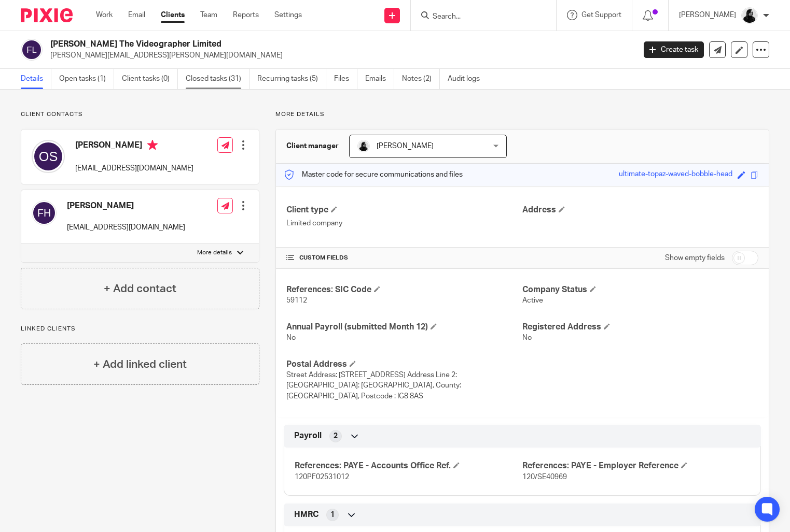 This screenshot has height=532, width=790. What do you see at coordinates (420, 79) in the screenshot?
I see `a: Notes (2)` at bounding box center [420, 79].